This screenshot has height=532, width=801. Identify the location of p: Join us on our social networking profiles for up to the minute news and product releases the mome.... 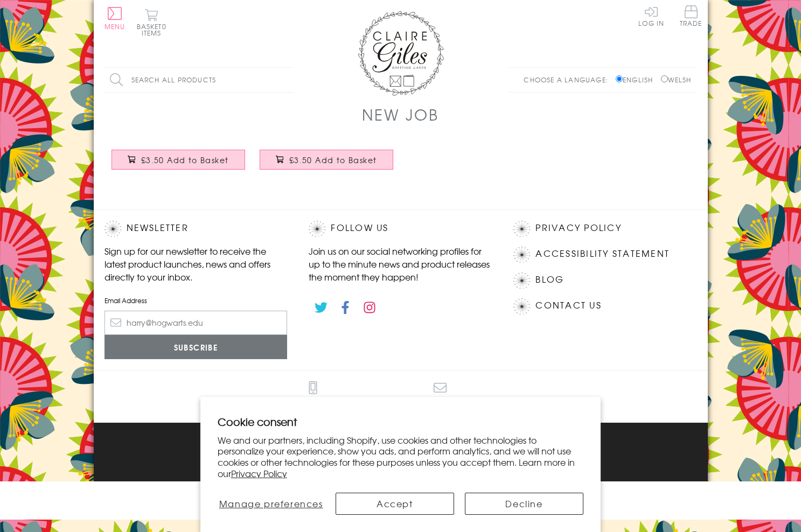
(400, 264).